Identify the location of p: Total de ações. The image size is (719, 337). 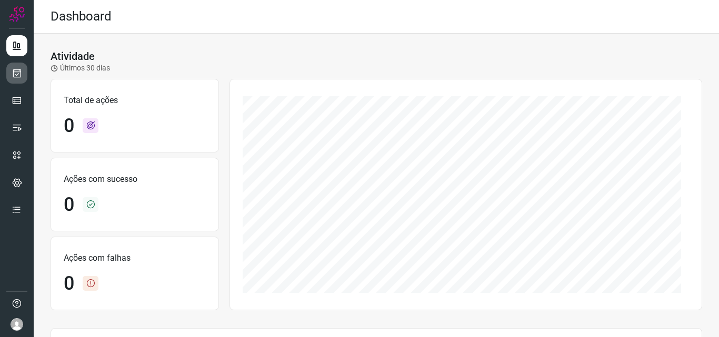
(135, 101).